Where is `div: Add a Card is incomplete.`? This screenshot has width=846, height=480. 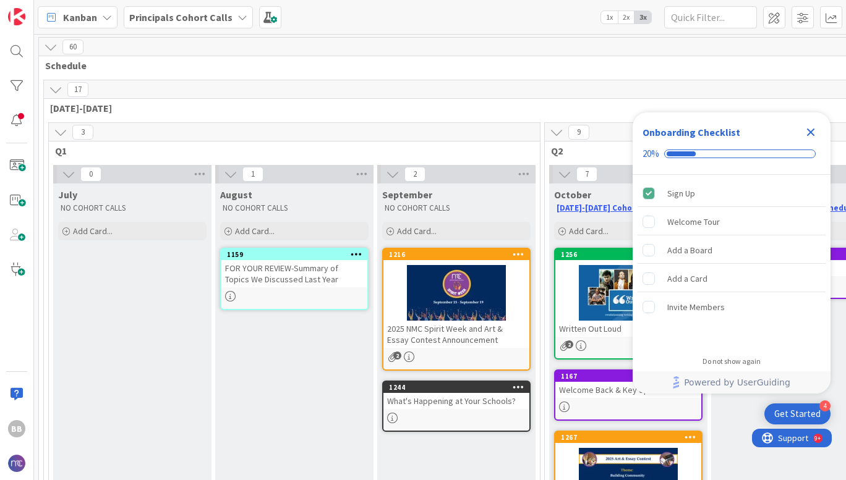
div: Add a Card is incomplete. is located at coordinates (731, 279).